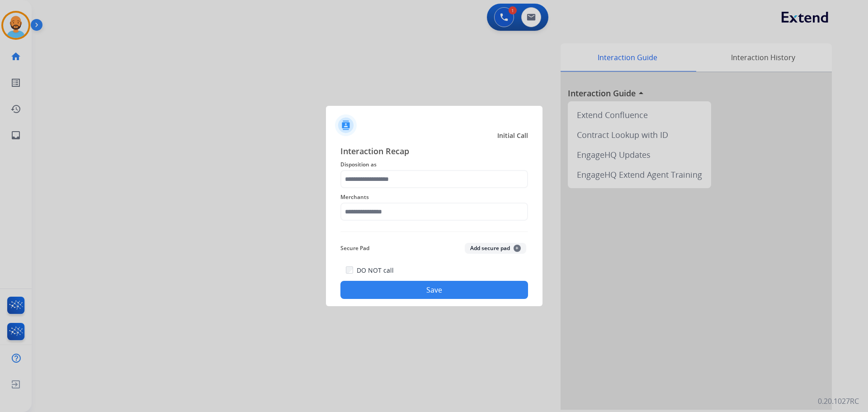 This screenshot has height=412, width=868. Describe the element at coordinates (355, 248) in the screenshot. I see `span: Secure Pad` at that location.